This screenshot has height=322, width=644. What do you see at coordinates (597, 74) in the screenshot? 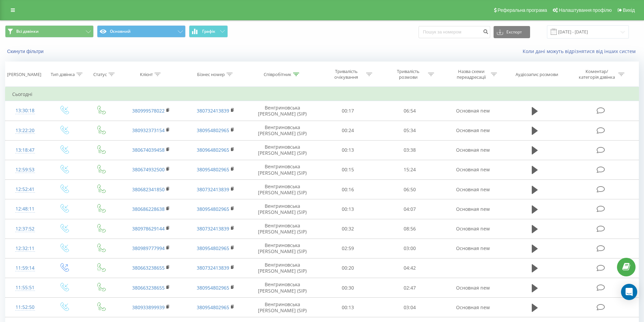
I see `div: Коментар/категорія дзвінка` at bounding box center [597, 74].